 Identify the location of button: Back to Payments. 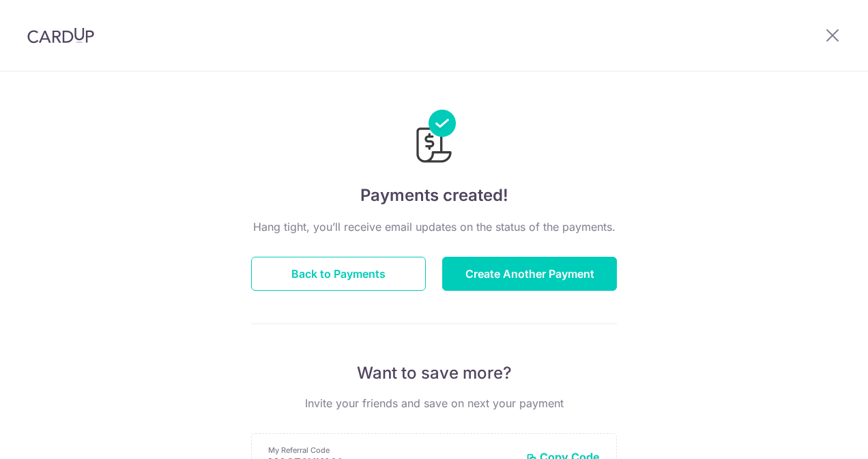
(339, 274).